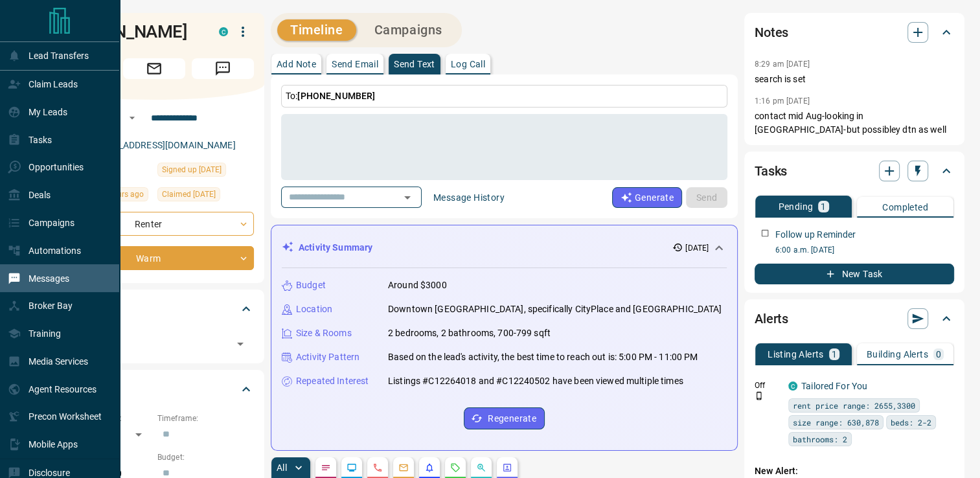  Describe the element at coordinates (154, 257) in the screenshot. I see `div: Warm` at that location.